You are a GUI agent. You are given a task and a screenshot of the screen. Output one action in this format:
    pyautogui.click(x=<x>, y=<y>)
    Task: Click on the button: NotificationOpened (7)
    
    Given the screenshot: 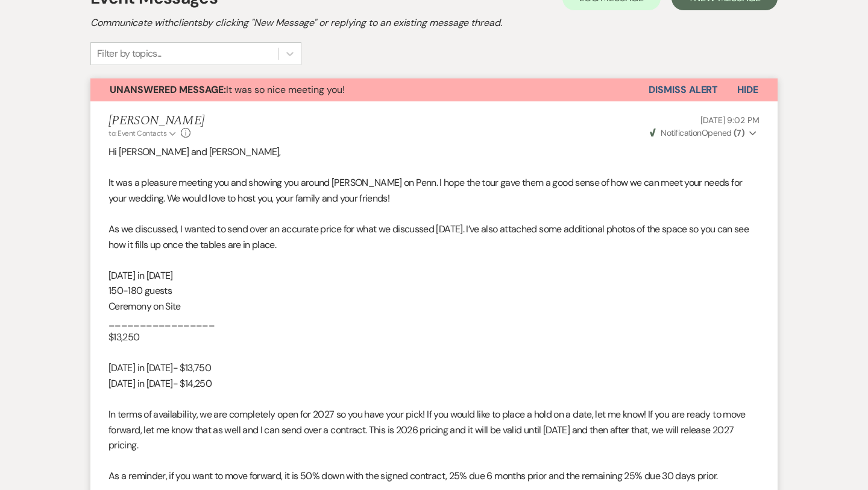 What is the action you would take?
    pyautogui.click(x=704, y=133)
    